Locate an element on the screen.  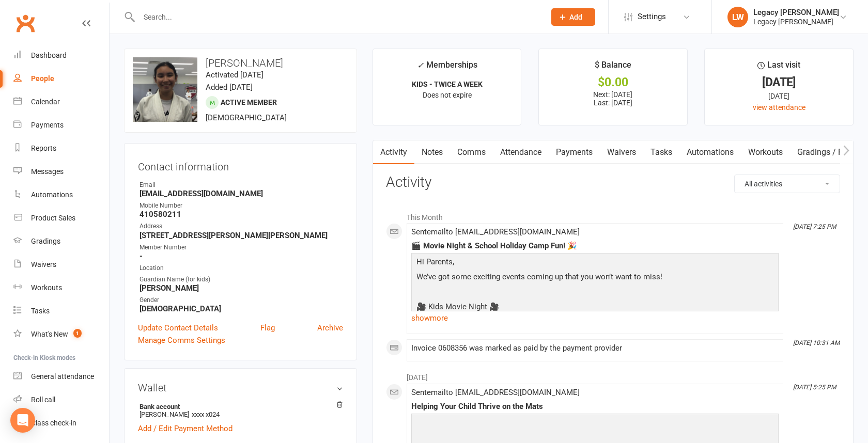
div: Invoice 0608356 was marked as paid by the payment provider is located at coordinates (595, 348).